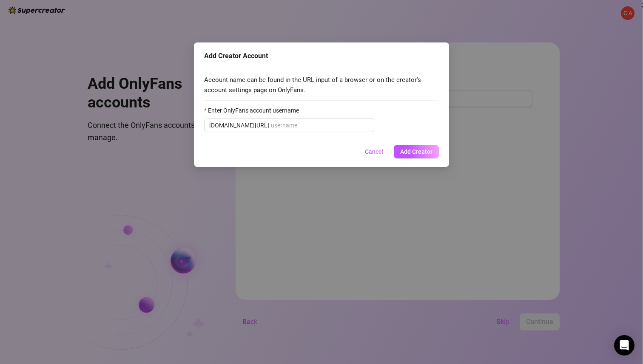 This screenshot has height=364, width=643. I want to click on button: Add Creator, so click(416, 152).